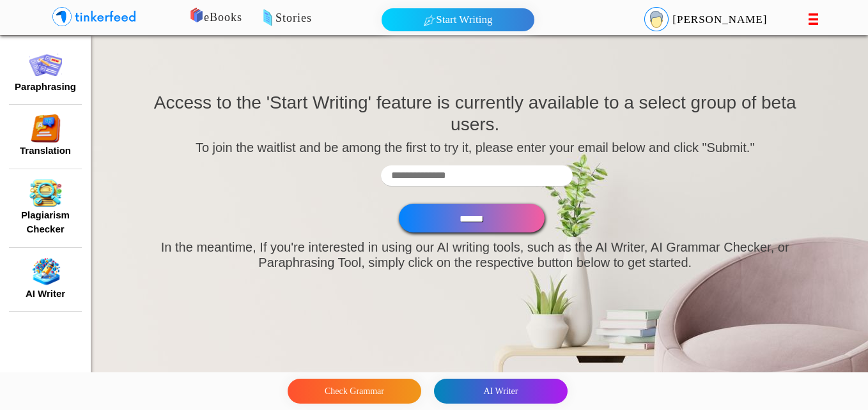 The image size is (868, 410). What do you see at coordinates (414, 18) in the screenshot?
I see `p: Stories` at bounding box center [414, 18].